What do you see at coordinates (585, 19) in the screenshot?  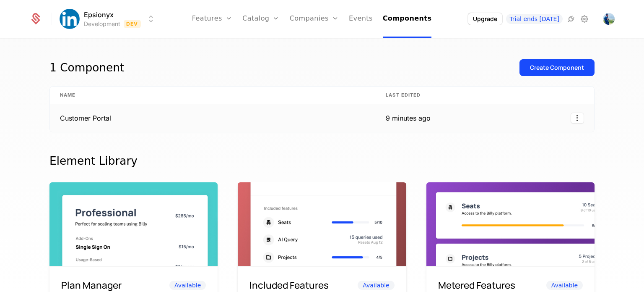 I see `a: Settings` at bounding box center [585, 19].